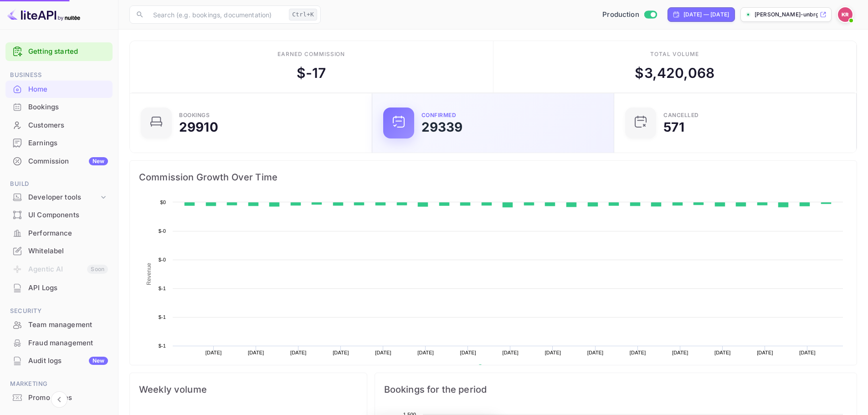  Describe the element at coordinates (59, 360) in the screenshot. I see `a: Audit logsNew` at that location.